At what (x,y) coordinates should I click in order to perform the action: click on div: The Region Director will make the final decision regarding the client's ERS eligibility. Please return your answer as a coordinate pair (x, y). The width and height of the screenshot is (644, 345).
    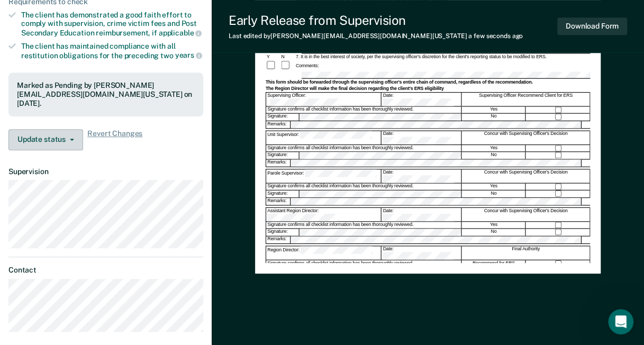
    Looking at the image, I should click on (428, 89).